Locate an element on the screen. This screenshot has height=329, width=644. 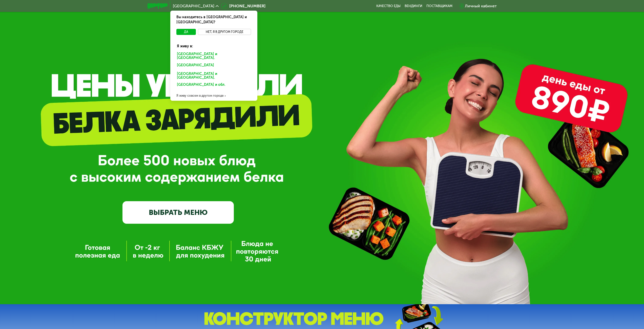
button: Да is located at coordinates (186, 32).